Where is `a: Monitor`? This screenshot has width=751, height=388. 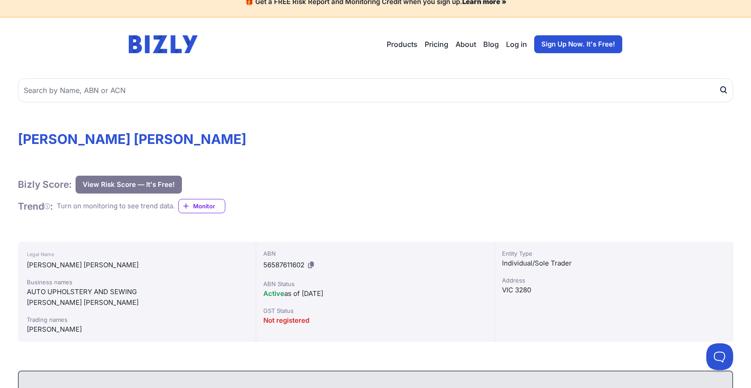 a: Monitor is located at coordinates (202, 206).